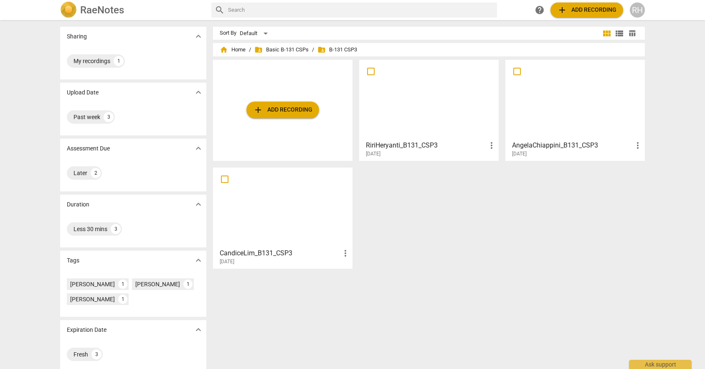 The image size is (705, 369). I want to click on h3: AngelaChiappini_B131_CSP3, so click(572, 145).